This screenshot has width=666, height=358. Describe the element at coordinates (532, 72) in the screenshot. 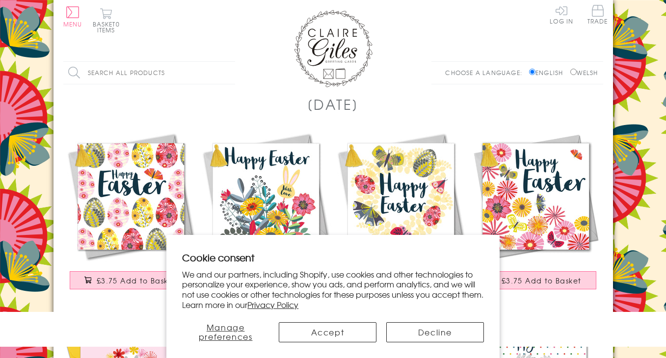

I see `input: English` at that location.